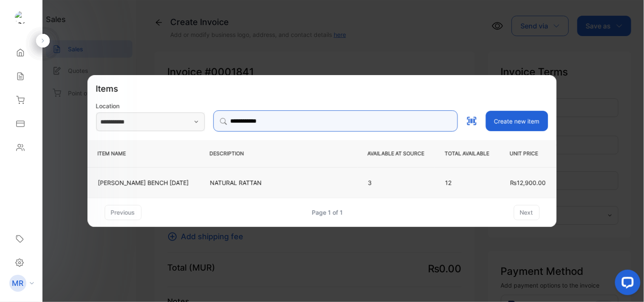  I want to click on button: next, so click(527, 213).